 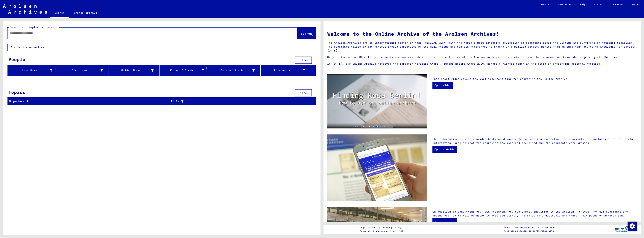 What do you see at coordinates (535, 214) in the screenshot?
I see `p: In addition to conducting your own research, you can submit inquiries to the Arolsen Archives. No...` at bounding box center [535, 214].